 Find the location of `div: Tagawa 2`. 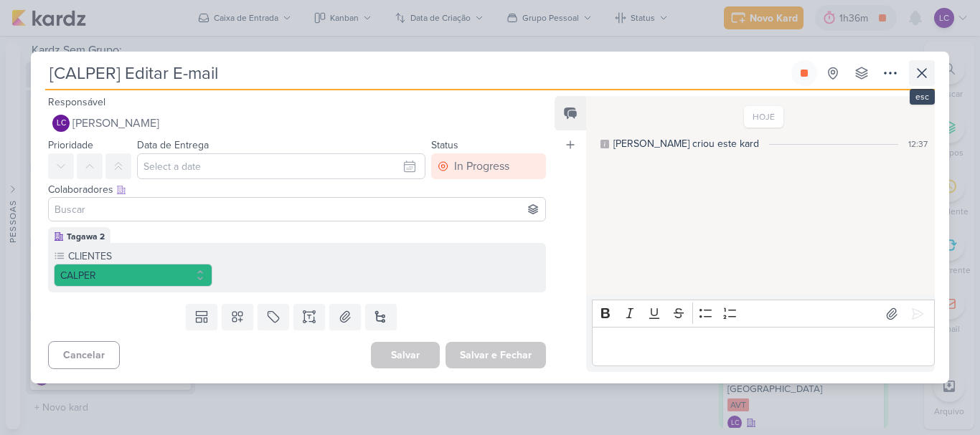

div: Tagawa 2 is located at coordinates (85, 237).